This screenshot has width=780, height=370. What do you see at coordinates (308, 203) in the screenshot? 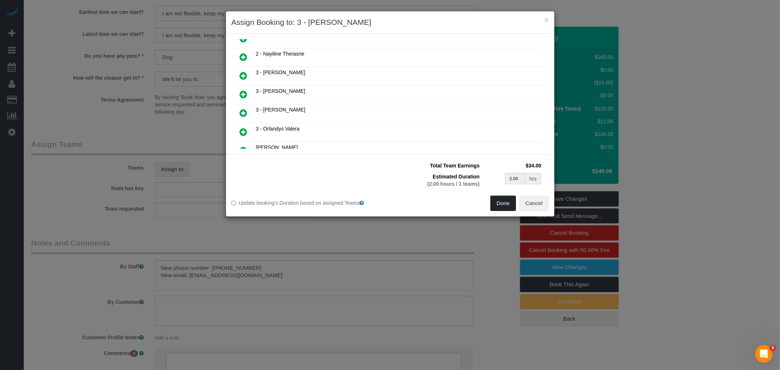
I see `label: Update booking's Duration based on assigned Teams` at bounding box center [308, 203].